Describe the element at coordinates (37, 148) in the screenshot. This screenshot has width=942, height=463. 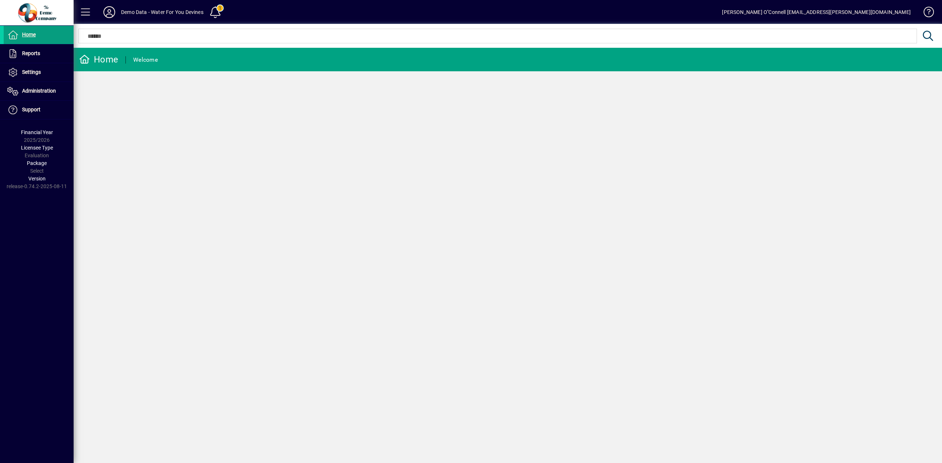
I see `span: Licensee Type` at that location.